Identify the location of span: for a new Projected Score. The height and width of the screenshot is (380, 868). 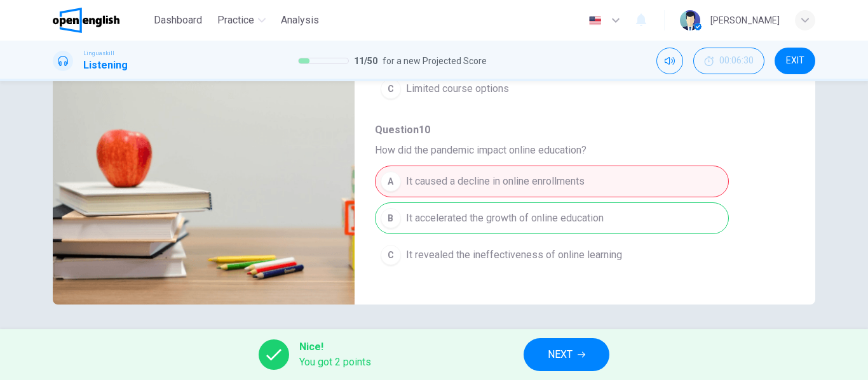
(435, 61).